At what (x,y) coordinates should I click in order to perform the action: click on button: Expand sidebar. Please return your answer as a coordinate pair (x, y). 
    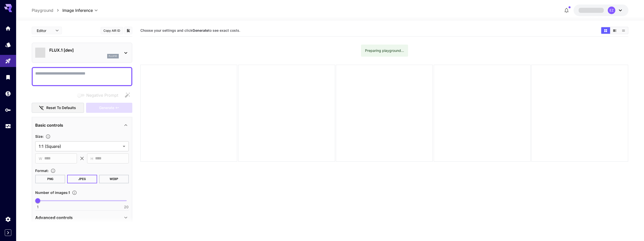
    Looking at the image, I should click on (8, 233).